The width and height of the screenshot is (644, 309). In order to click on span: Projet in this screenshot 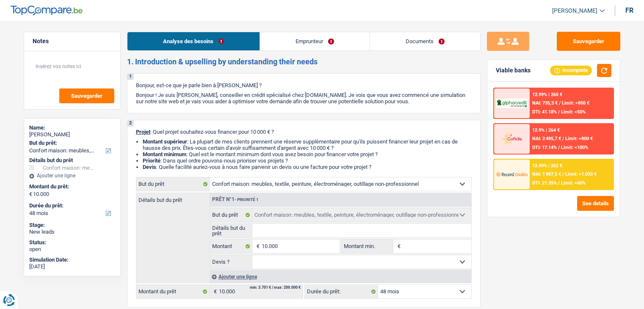, I will do `click(143, 132)`.